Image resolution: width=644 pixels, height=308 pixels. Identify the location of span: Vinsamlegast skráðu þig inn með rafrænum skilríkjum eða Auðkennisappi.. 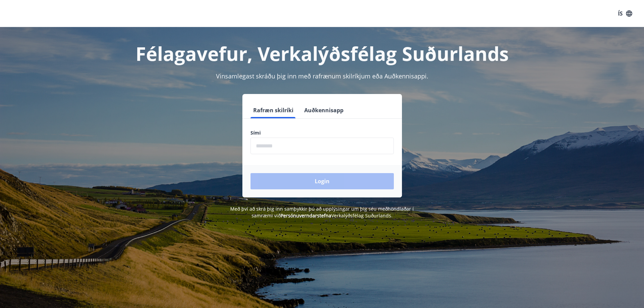
(322, 76).